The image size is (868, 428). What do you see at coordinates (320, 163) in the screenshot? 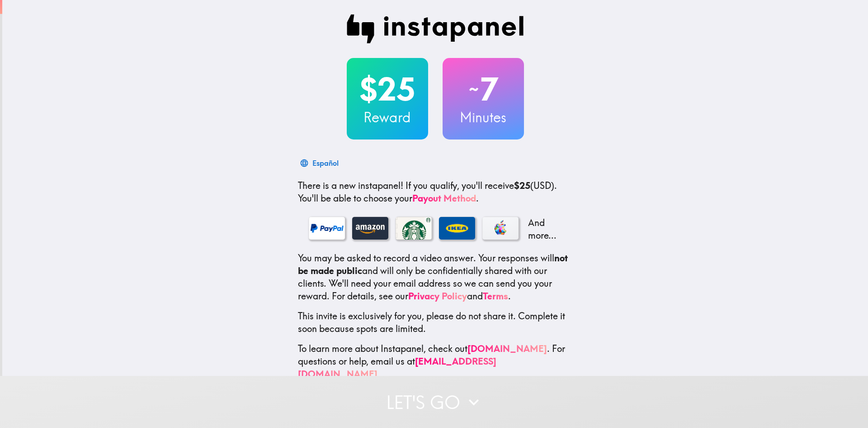
I see `button: Español` at bounding box center [320, 163].